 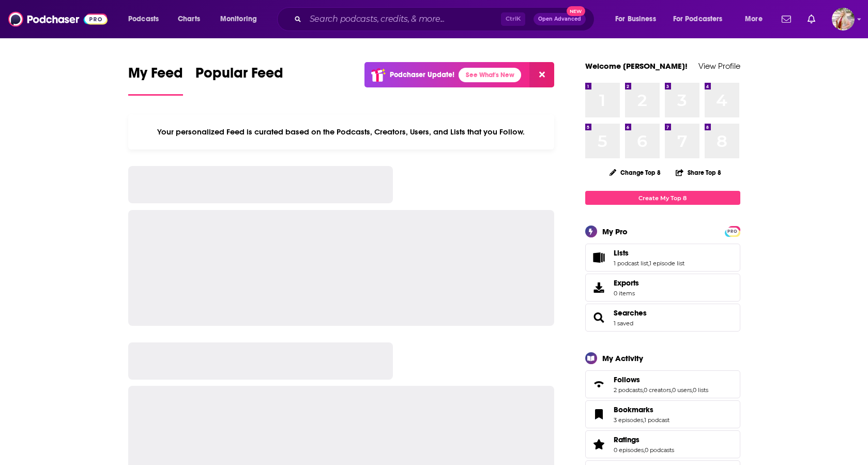 I want to click on img: Podchaser - Follow, Share and Rate Podcasts, so click(x=58, y=19).